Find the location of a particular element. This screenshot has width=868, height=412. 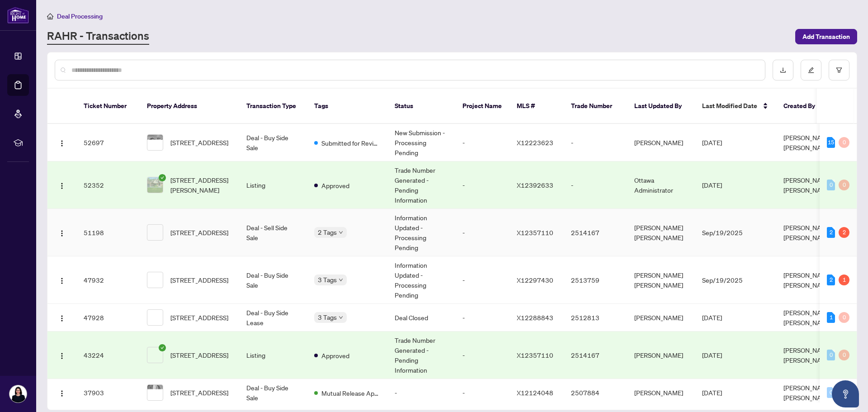

button: filter is located at coordinates (839, 70).